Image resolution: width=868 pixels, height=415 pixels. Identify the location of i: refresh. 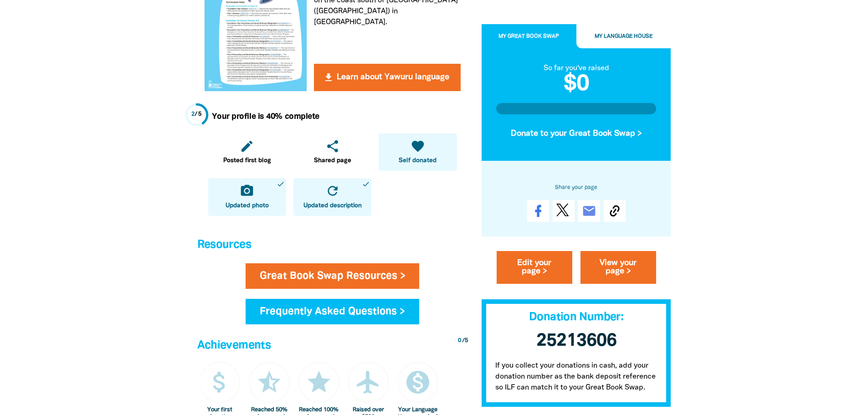
(333, 191).